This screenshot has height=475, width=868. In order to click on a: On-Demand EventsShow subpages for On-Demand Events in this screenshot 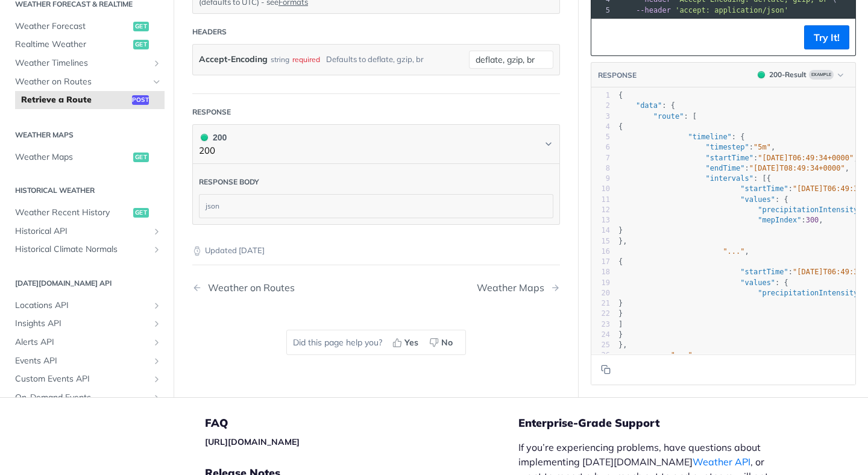, I will do `click(87, 398)`.